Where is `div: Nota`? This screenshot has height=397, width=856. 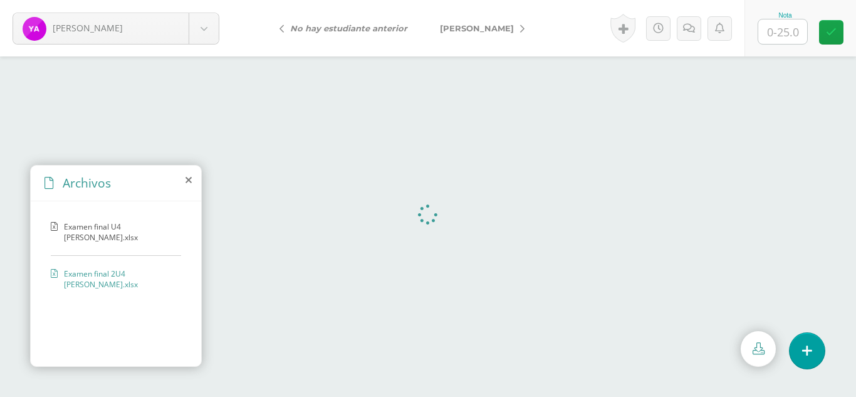
div: Nota is located at coordinates (785, 15).